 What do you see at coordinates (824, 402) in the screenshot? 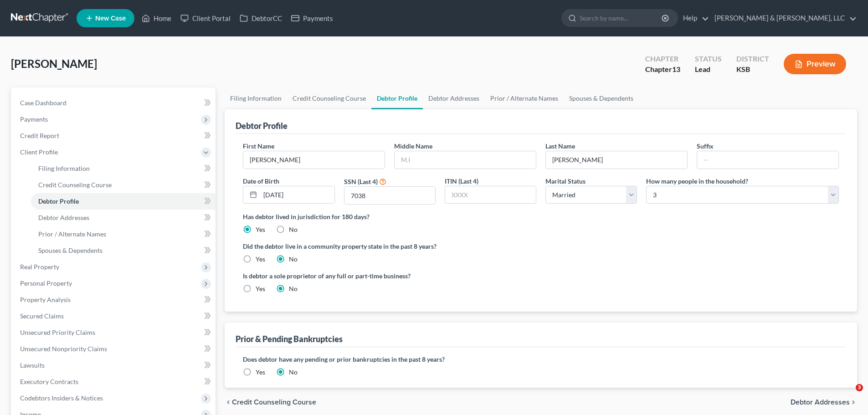
I see `button: Debtor Addresses chevron_right` at bounding box center [824, 402].